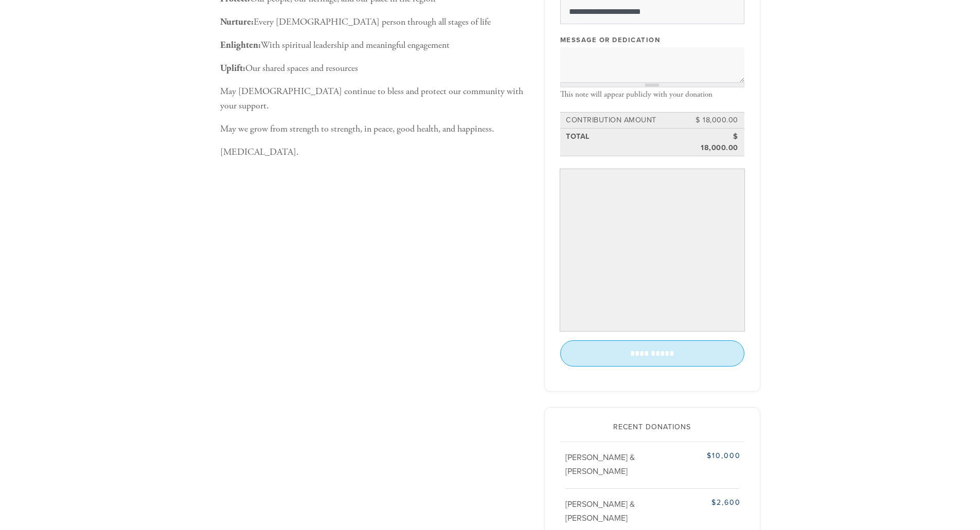 Image resolution: width=980 pixels, height=530 pixels. I want to click on td: Total, so click(629, 142).